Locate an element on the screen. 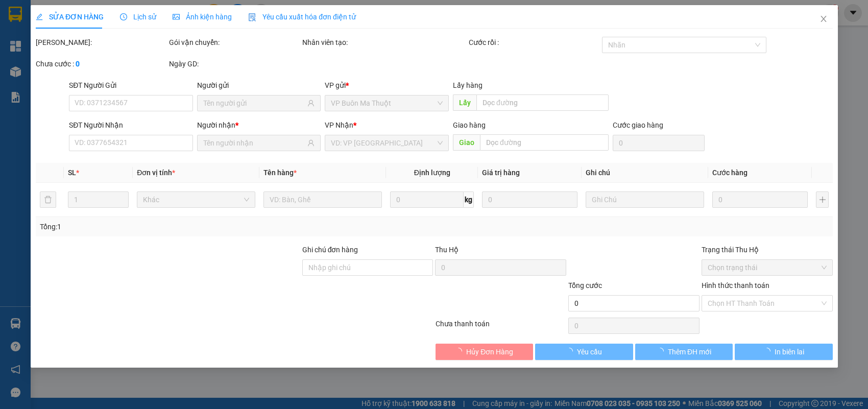 The height and width of the screenshot is (409, 868). button: Thêm ĐH mới is located at coordinates (683, 352).